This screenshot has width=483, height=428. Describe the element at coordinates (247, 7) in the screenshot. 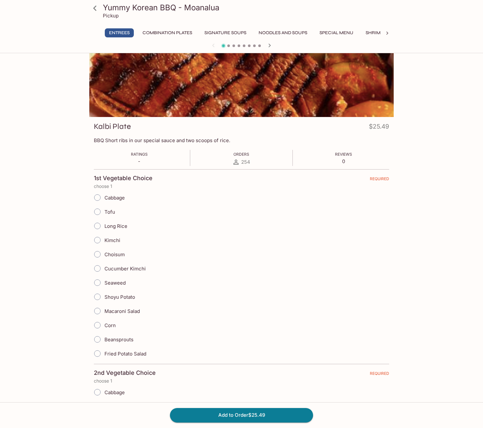

I see `h3: Yummy Korean BBQ - Moanalua` at that location.